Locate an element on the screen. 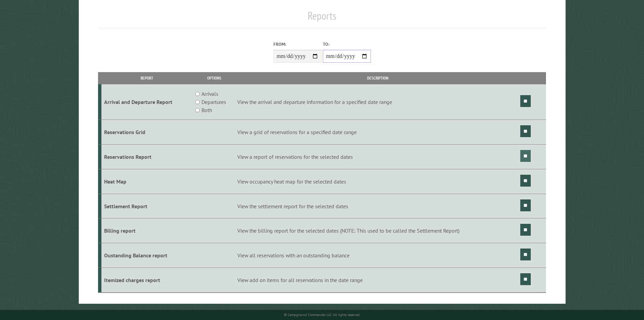  td: View occupancy heat map for the selected dates is located at coordinates (378, 181).